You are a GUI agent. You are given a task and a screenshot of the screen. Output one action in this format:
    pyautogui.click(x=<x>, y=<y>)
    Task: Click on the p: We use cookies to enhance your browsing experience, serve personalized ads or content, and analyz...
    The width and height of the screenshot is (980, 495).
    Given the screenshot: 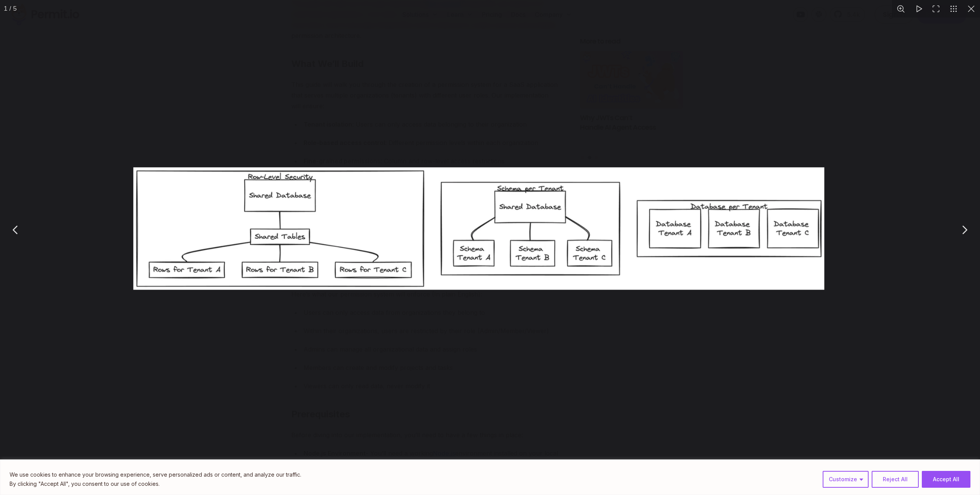 What is the action you would take?
    pyautogui.click(x=155, y=475)
    